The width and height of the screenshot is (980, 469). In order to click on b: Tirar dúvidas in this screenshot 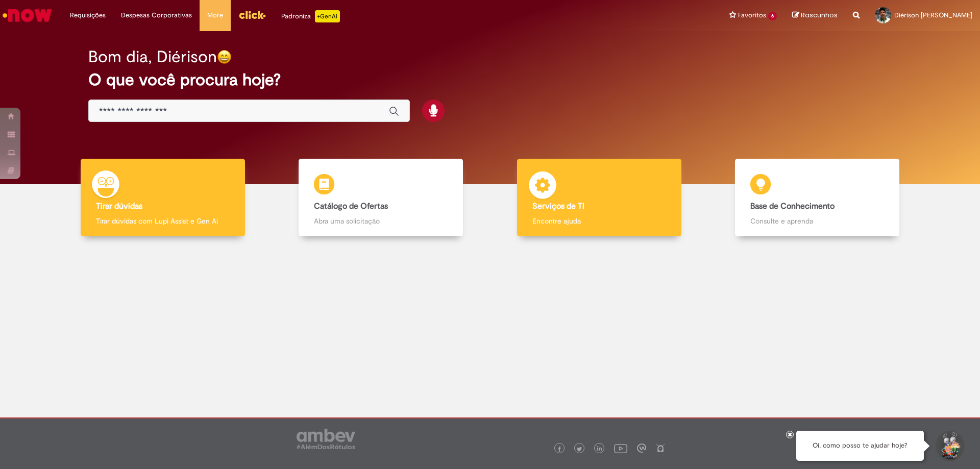, I will do `click(119, 206)`.